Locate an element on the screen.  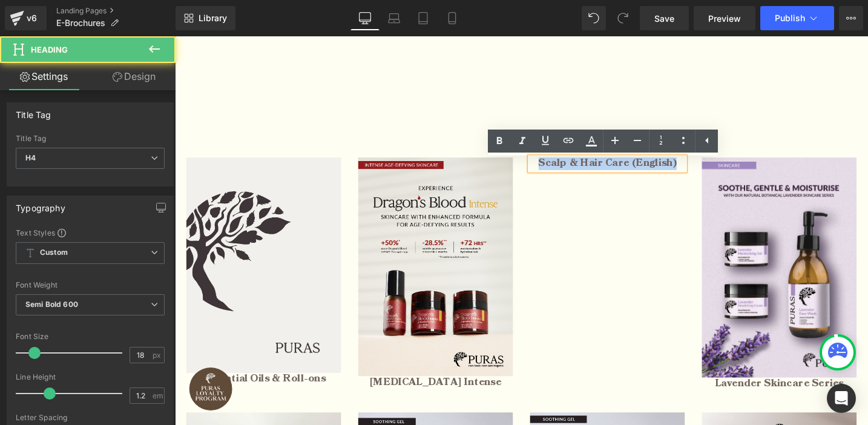
button: Redo is located at coordinates (623, 18).